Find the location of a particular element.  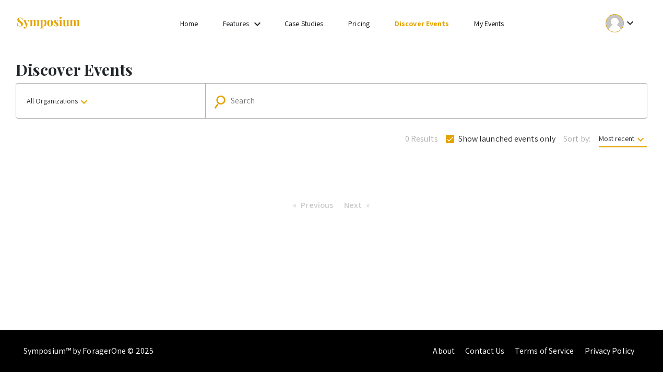

div: Symposium™ by ForagerOne © 2025 is located at coordinates (88, 351).